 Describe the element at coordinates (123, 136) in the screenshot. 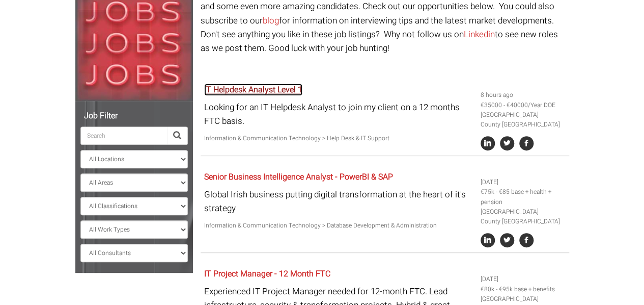

I see `input: Search` at that location.